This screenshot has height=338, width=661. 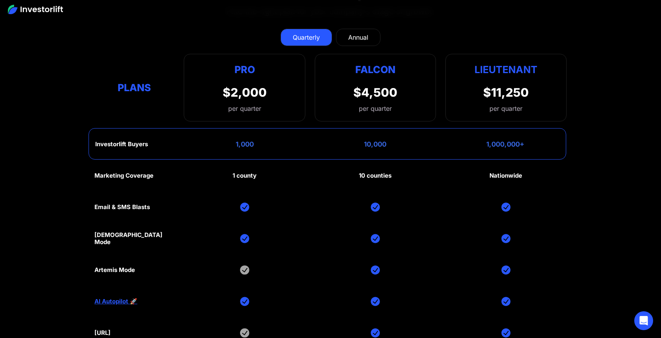 I want to click on div: 1,000, so click(x=245, y=144).